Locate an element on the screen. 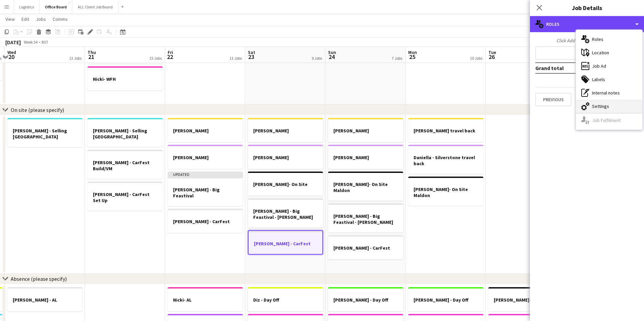 The height and width of the screenshot is (321, 644). span: Tue is located at coordinates (493, 52).